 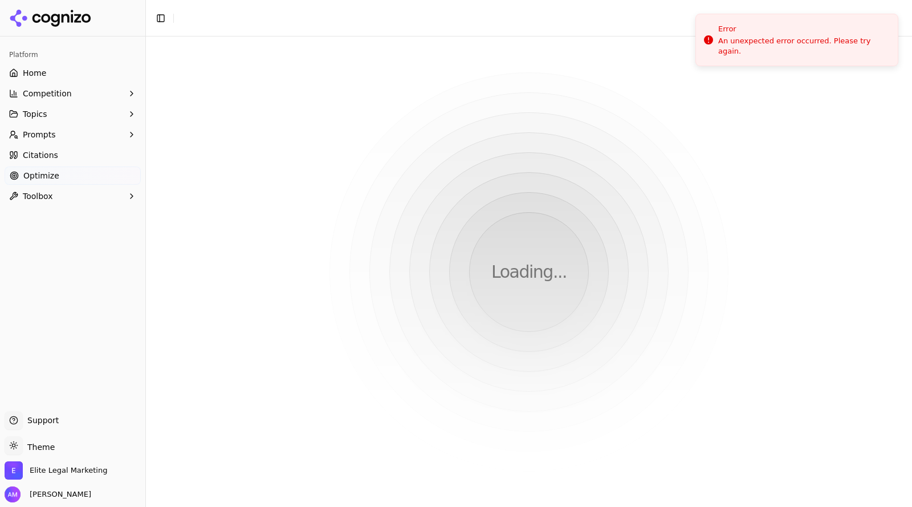 I want to click on div: An unexpected error occurred. Please try again., so click(x=803, y=46).